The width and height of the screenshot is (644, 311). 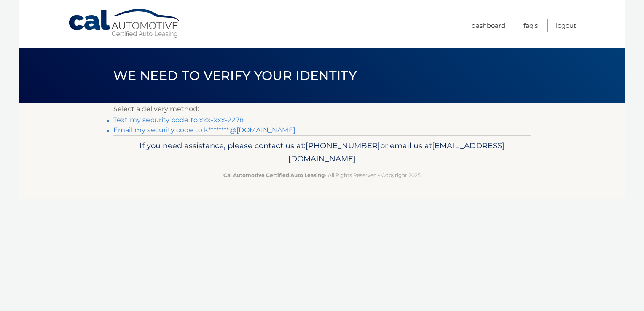 What do you see at coordinates (178, 120) in the screenshot?
I see `a: Text my security code to xxx-xxx-2278` at bounding box center [178, 120].